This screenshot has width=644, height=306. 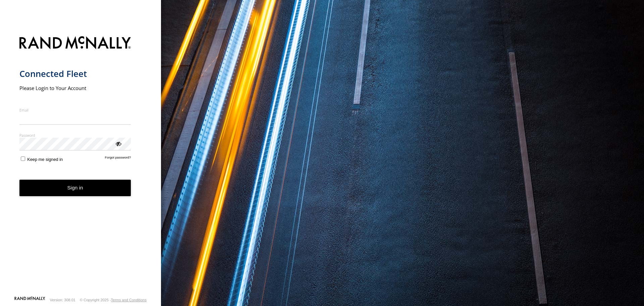 What do you see at coordinates (75, 73) in the screenshot?
I see `h1: Connected Fleet` at bounding box center [75, 73].